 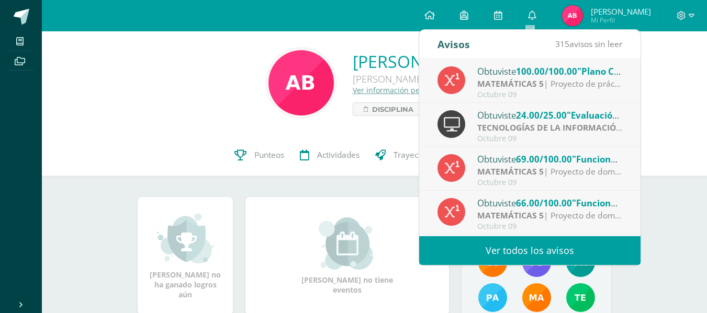 What do you see at coordinates (454, 44) in the screenshot?
I see `div: Avisos` at bounding box center [454, 44].